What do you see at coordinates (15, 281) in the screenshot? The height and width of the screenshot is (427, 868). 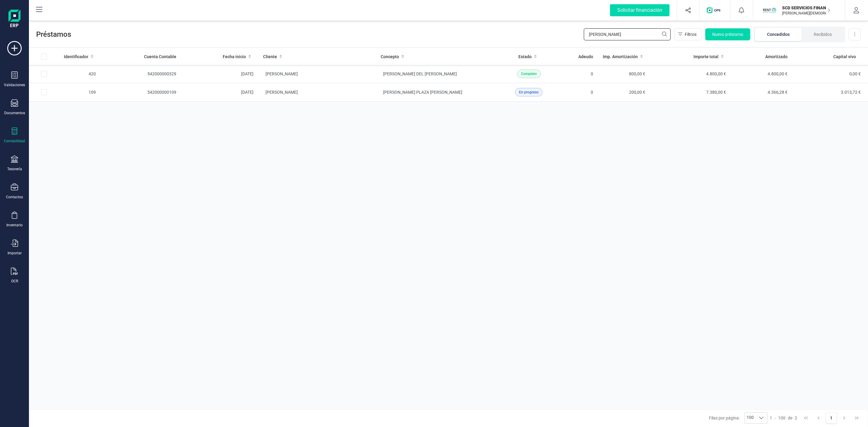 I see `div: OCR` at bounding box center [15, 281].